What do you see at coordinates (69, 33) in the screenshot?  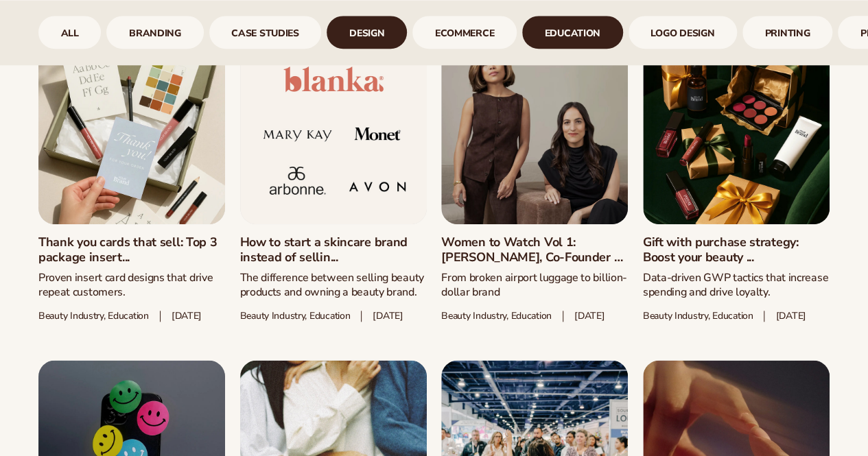 I see `div: 1 / 9` at bounding box center [69, 33].